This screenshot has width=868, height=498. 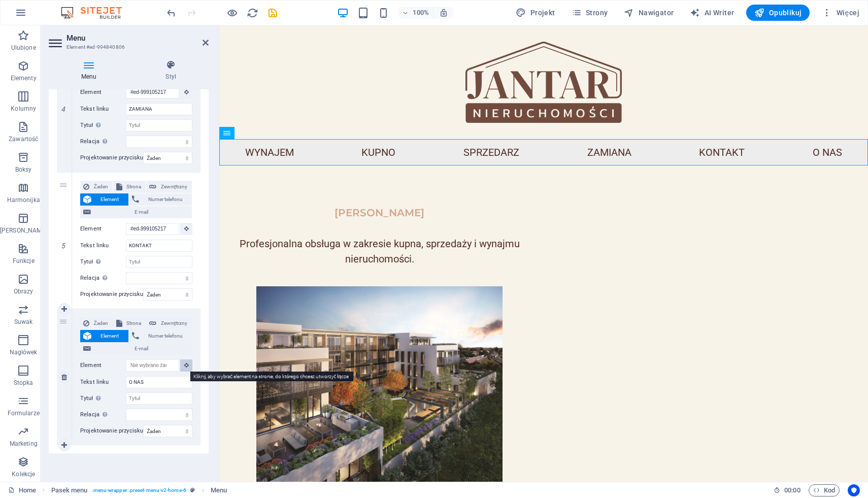 What do you see at coordinates (139, 490) in the screenshot?
I see `span: . menu-wrapper .preset-menu-v2-home-6` at bounding box center [139, 490].